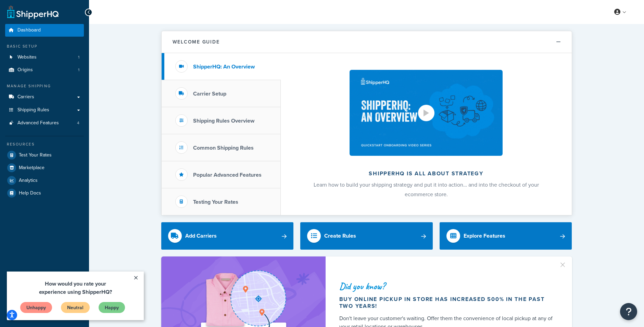 The width and height of the screenshot is (644, 327). I want to click on a: Add Carriers, so click(227, 236).